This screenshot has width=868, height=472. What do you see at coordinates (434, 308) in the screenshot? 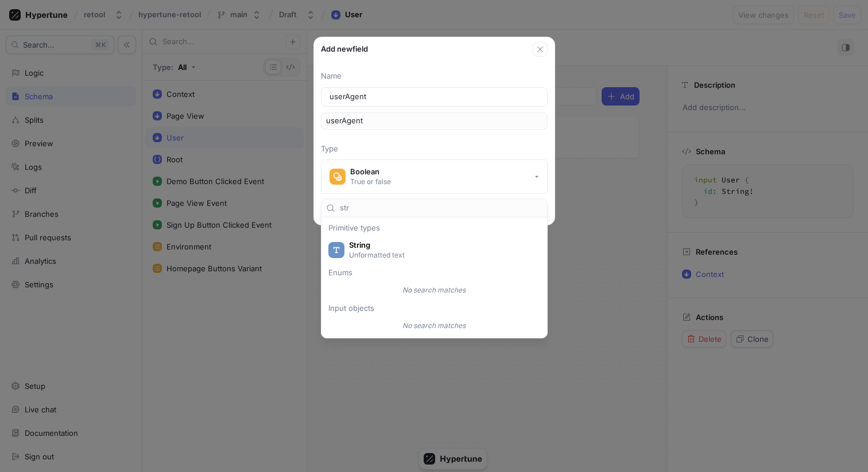
I see `div: Input objects` at bounding box center [434, 308].